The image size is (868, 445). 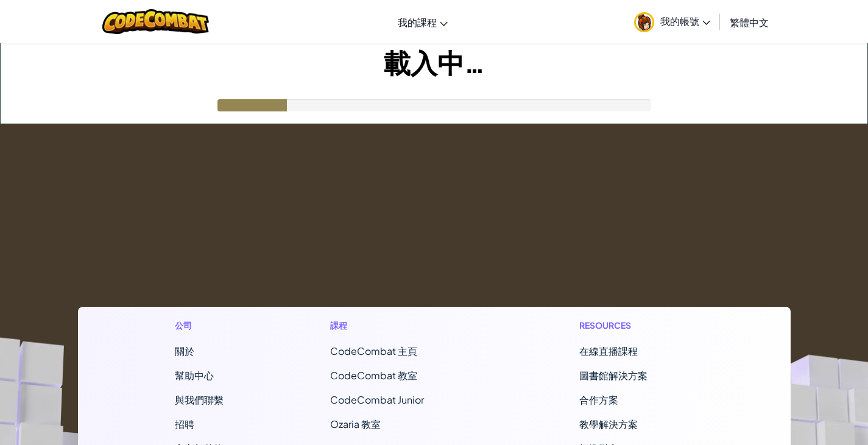 What do you see at coordinates (749, 22) in the screenshot?
I see `span: 繁體中文` at bounding box center [749, 22].